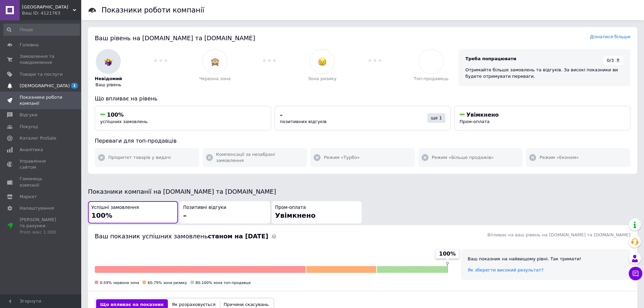 Image resolution: width=644 pixels, height=308 pixels. I want to click on span: Переваги для топ-продавців, so click(136, 141).